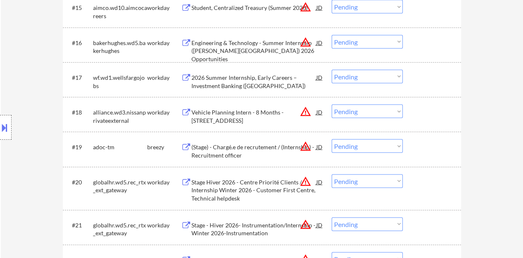  Describe the element at coordinates (120, 12) in the screenshot. I see `div: aimco.wd10.aimcocareers` at that location.